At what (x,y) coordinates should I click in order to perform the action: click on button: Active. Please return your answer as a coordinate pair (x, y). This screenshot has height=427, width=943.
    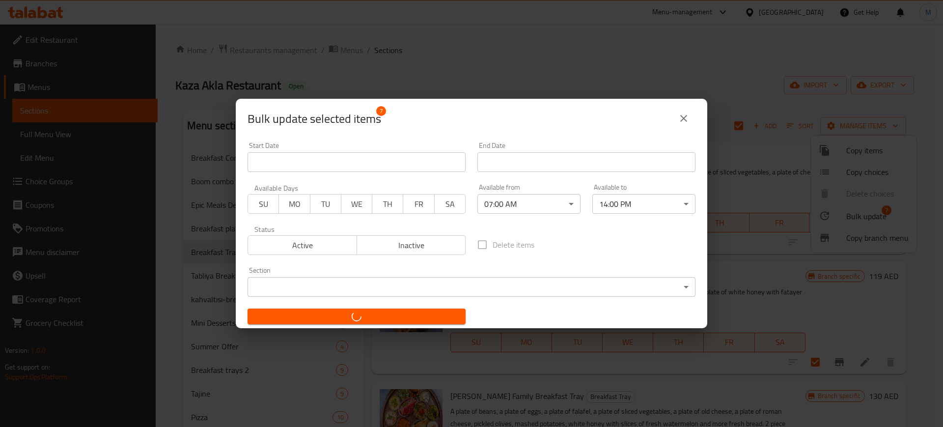
    Looking at the image, I should click on (302, 245).